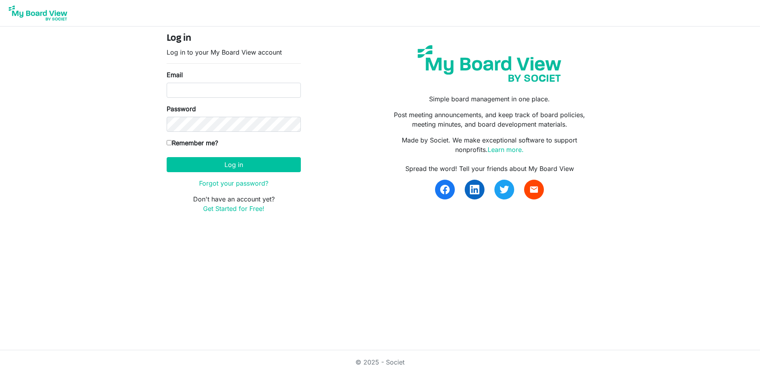  What do you see at coordinates (233, 38) in the screenshot?
I see `h4: Log in` at bounding box center [233, 38].